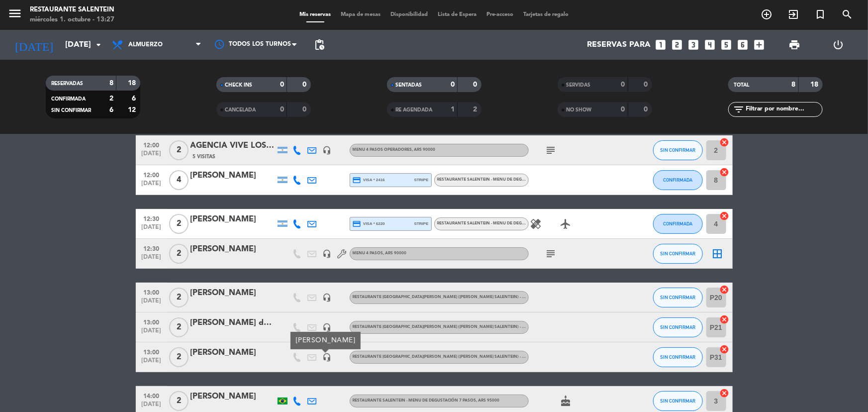  I want to click on span: Pre-acceso, so click(500, 15).